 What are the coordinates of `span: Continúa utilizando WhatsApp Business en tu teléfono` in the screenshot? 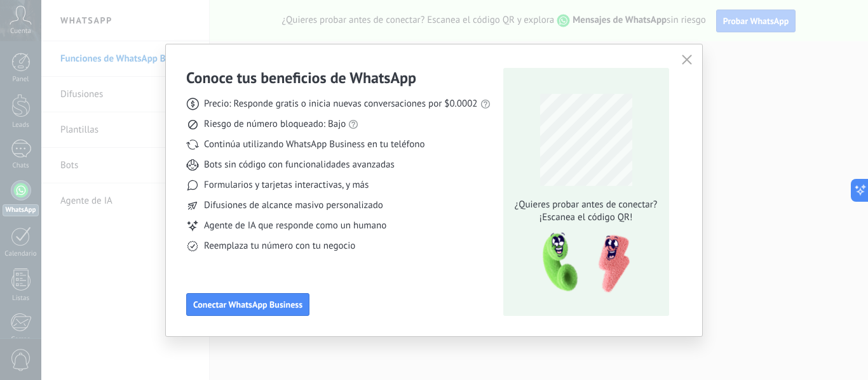 It's located at (314, 145).